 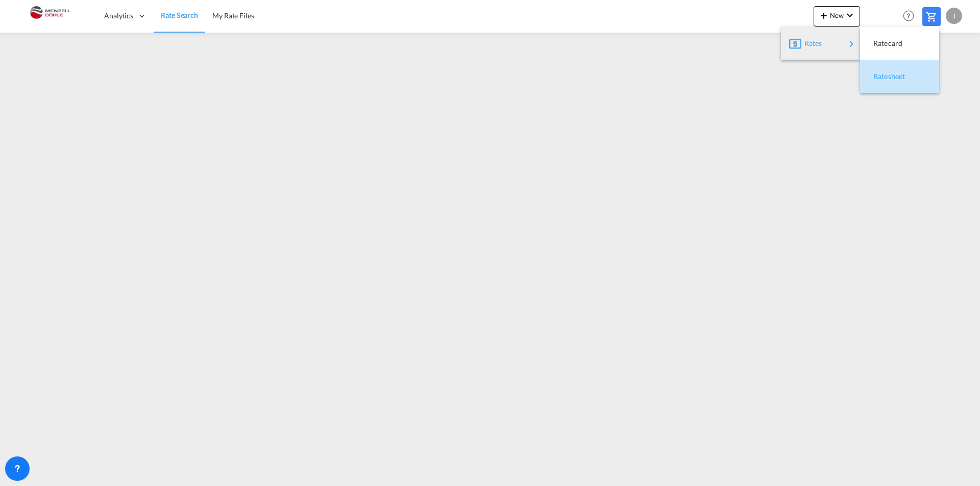 I want to click on span: Rates, so click(x=811, y=43).